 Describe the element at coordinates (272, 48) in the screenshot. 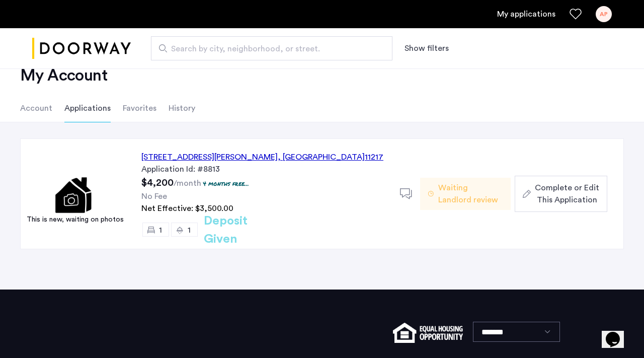

I see `input: Apartment Search` at that location.